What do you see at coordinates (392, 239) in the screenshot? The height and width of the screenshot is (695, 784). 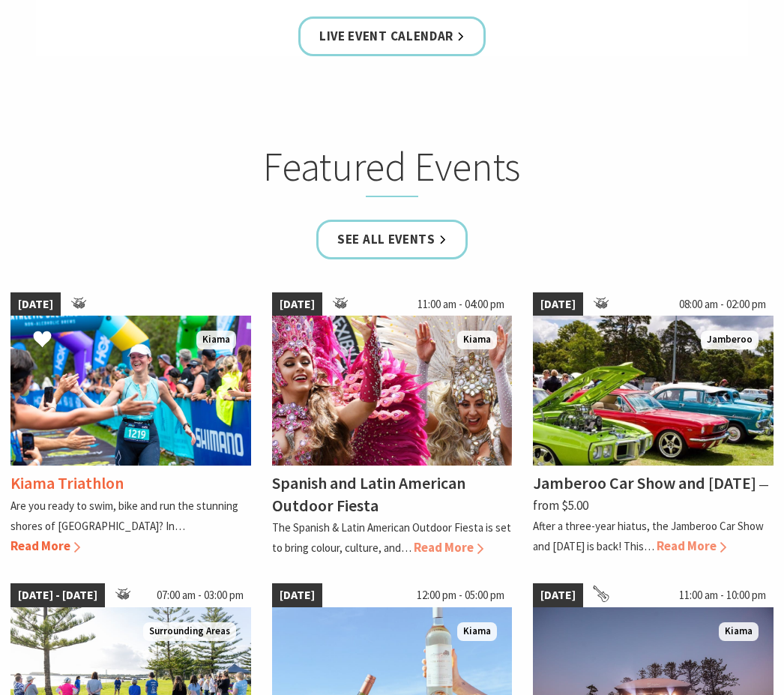 I see `a: See all Events` at bounding box center [392, 239].